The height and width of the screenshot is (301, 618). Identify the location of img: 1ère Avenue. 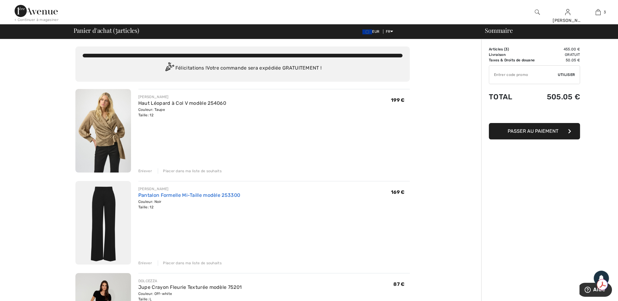
(36, 11).